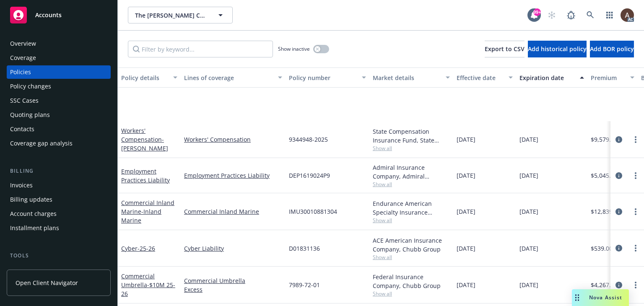 The width and height of the screenshot is (644, 306). What do you see at coordinates (21, 185) in the screenshot?
I see `div: Invoices` at bounding box center [21, 185].